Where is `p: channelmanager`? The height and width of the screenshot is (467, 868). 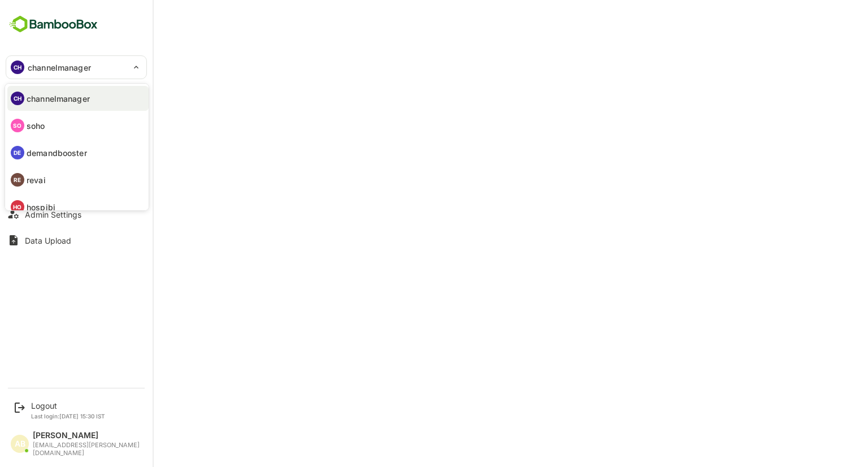
p: channelmanager is located at coordinates (58, 98).